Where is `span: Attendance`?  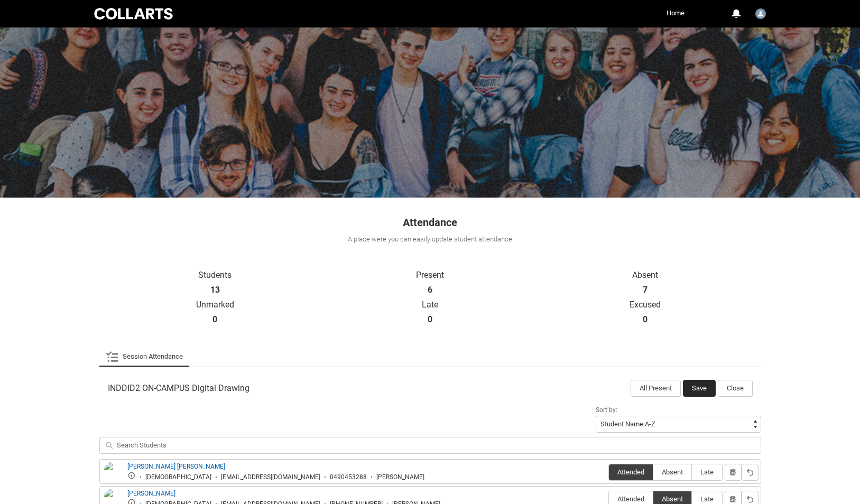
span: Attendance is located at coordinates (430, 223).